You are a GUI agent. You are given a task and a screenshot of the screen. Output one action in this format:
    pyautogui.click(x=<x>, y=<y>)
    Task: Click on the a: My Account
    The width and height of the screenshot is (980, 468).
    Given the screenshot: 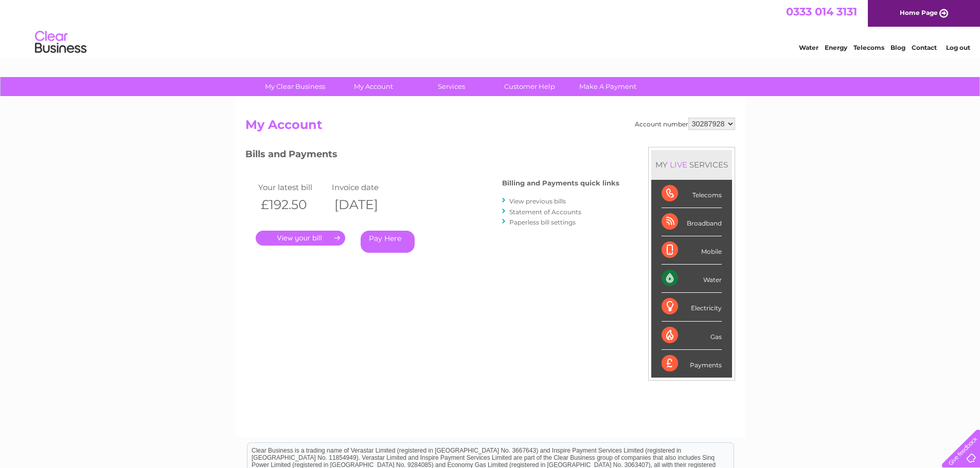 What is the action you would take?
    pyautogui.click(x=373, y=86)
    